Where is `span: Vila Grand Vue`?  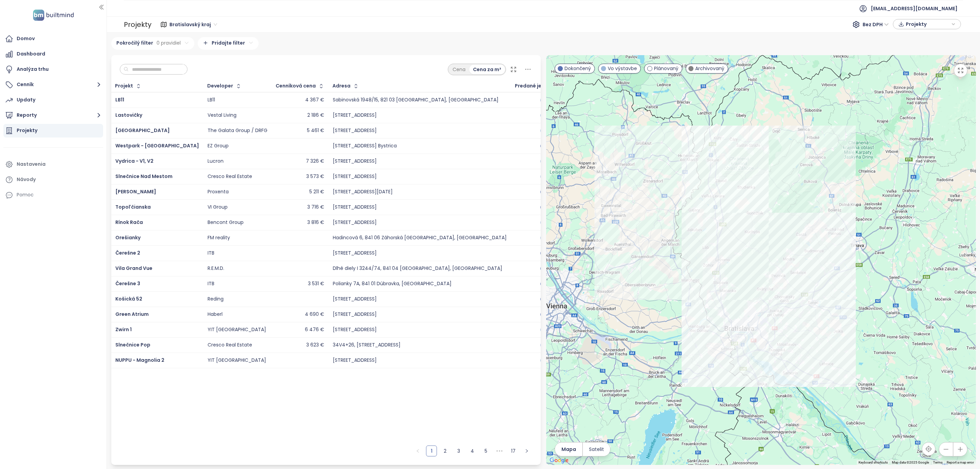
span: Vila Grand Vue is located at coordinates (134, 268).